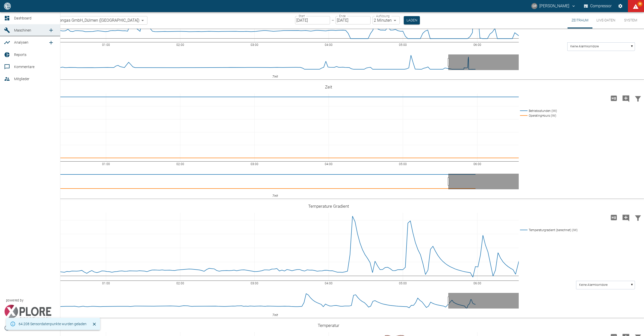 The image size is (644, 336). What do you see at coordinates (53, 324) in the screenshot?
I see `div: 64.208 Sensordatenpunkte wurden geladen` at bounding box center [53, 324].